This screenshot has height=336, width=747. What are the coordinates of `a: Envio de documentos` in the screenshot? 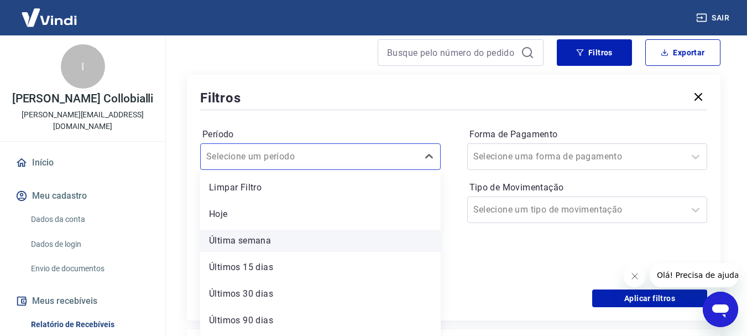 It's located at (89, 268).